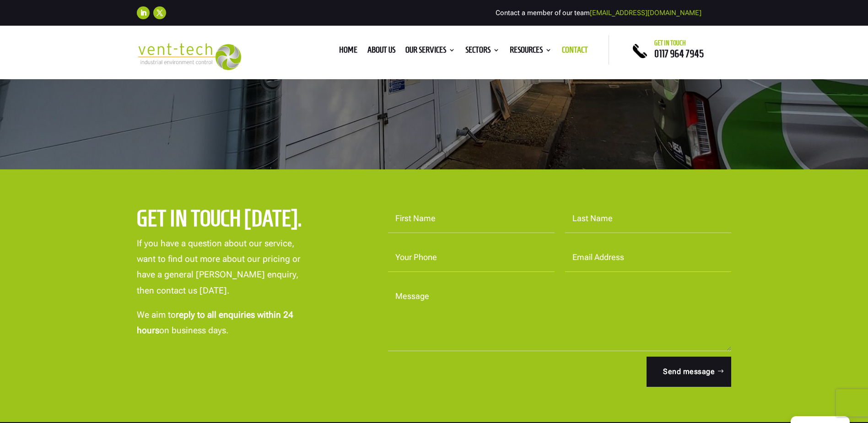  I want to click on span: on business days., so click(194, 330).